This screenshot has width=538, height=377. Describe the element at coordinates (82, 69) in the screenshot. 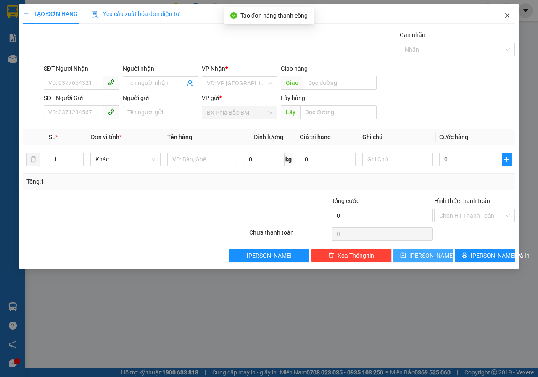

I see `div: SĐT Người Nhận` at that location.